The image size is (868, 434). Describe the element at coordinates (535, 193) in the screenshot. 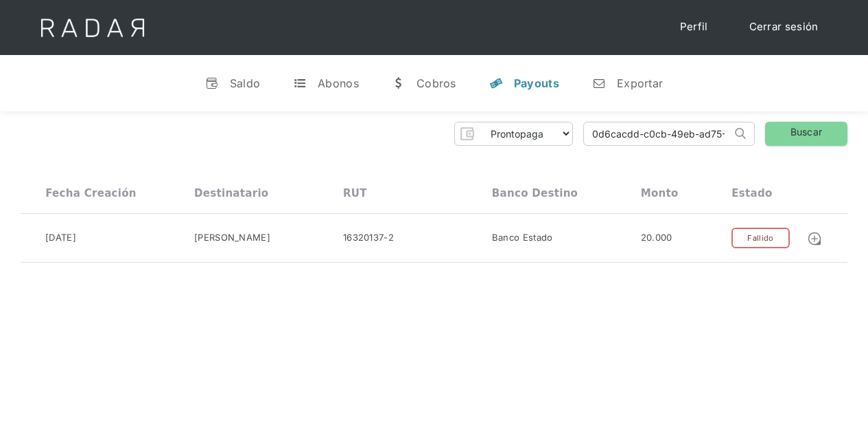

I see `div: Banco destino` at that location.